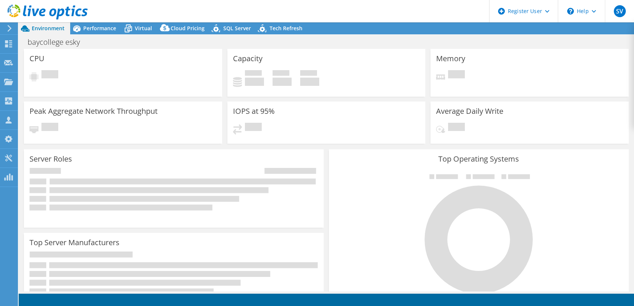  I want to click on h3: Server Roles, so click(51, 159).